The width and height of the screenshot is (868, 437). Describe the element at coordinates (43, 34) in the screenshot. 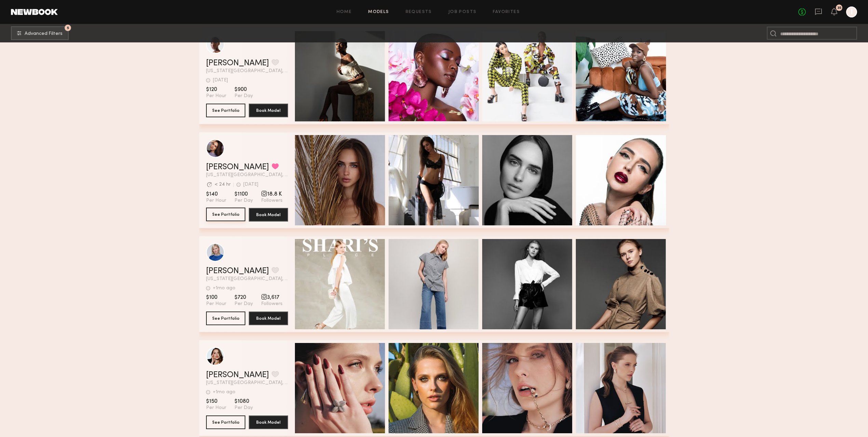

I see `span: Advanced Filters` at that location.